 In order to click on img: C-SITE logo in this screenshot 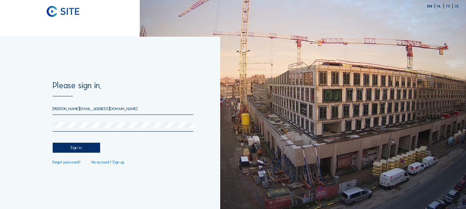, I will do `click(63, 12)`.